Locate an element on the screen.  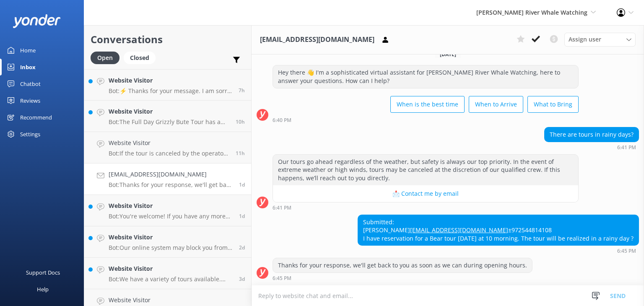
div: Thanks for your response, we'll get back to you as soon as we can during opening hours. is located at coordinates (403, 266).